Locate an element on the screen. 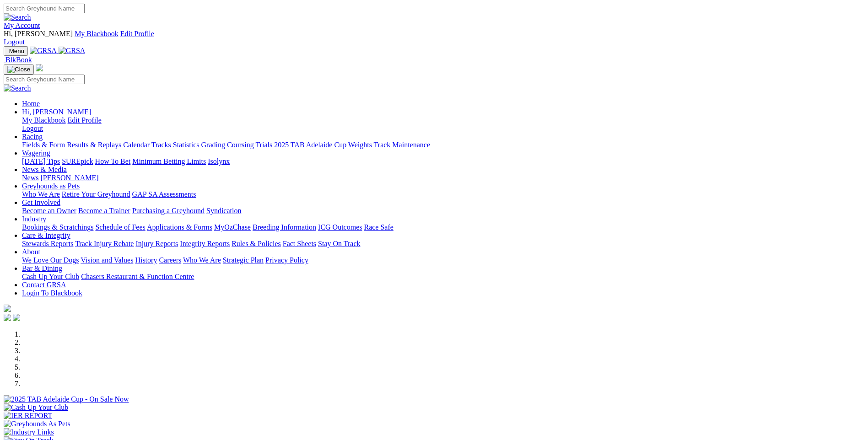  a: Chasers Restaurant & Function Centre is located at coordinates (137, 276).